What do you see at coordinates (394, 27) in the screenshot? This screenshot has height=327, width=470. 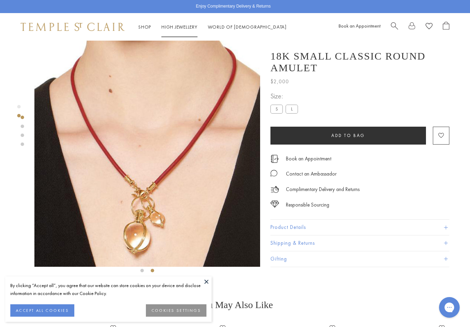 I see `a: Search` at bounding box center [394, 27].